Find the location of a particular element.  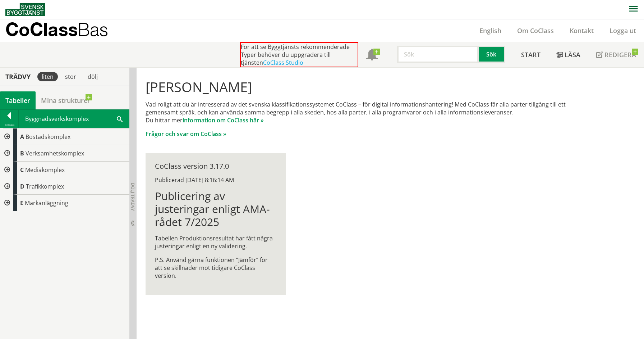

a: Logga ut is located at coordinates (623, 30).